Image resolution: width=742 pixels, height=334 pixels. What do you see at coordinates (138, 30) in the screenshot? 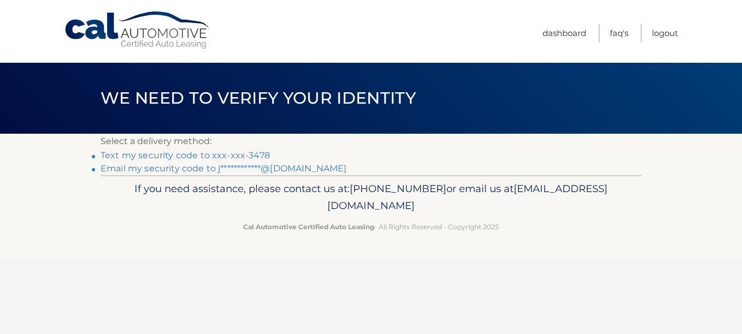
I see `a: Cal Automotive` at bounding box center [138, 30].